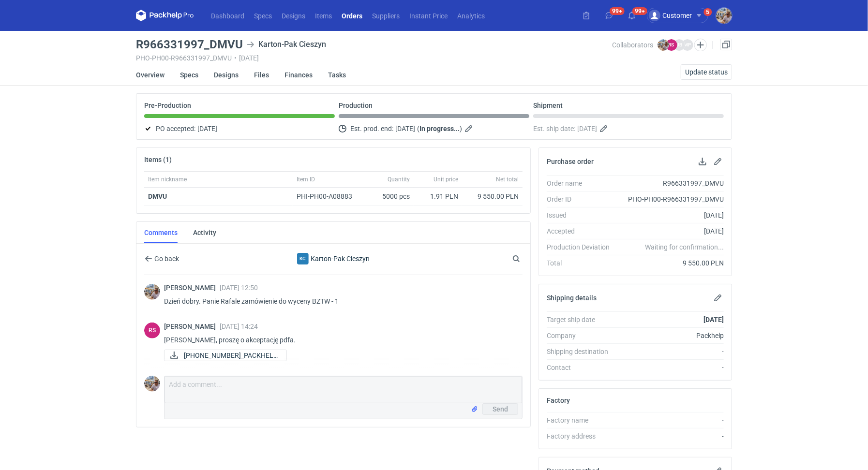 The height and width of the screenshot is (470, 868). What do you see at coordinates (718, 161) in the screenshot?
I see `button: Edit purchase order` at bounding box center [718, 161].